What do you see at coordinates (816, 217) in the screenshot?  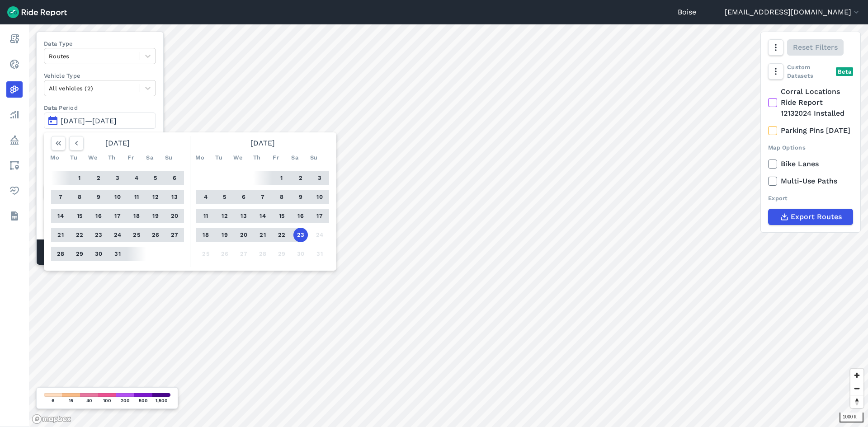 I see `span: Export Routes` at bounding box center [816, 217].